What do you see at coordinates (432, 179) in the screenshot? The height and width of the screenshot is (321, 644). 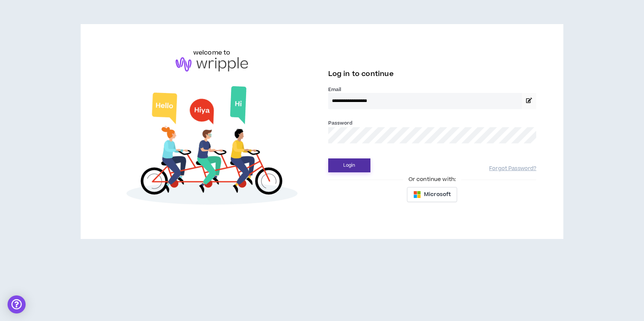 I see `span: Or continue with:` at bounding box center [432, 179].